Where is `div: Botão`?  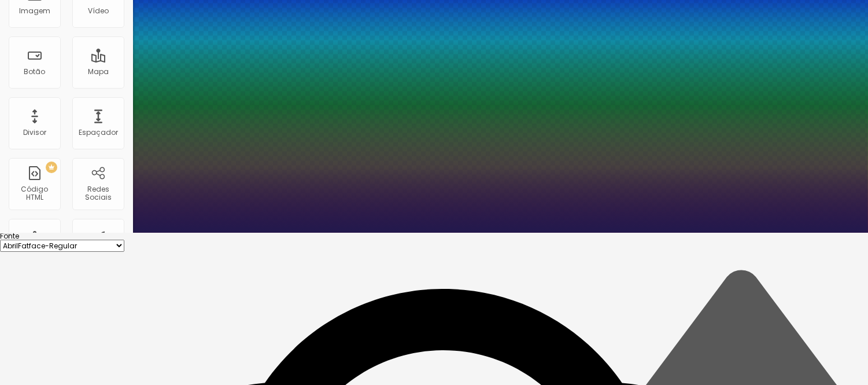 div: Botão is located at coordinates (35, 72).